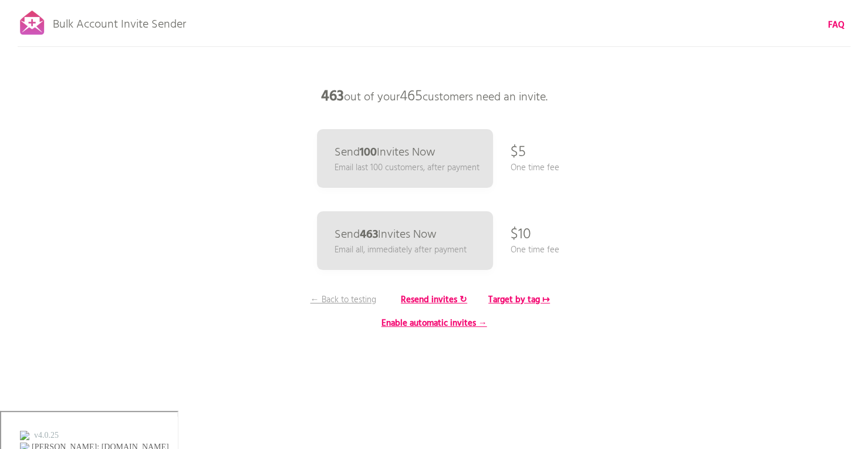 This screenshot has width=868, height=449. Describe the element at coordinates (519, 300) in the screenshot. I see `b: Target by tag ↦` at that location.